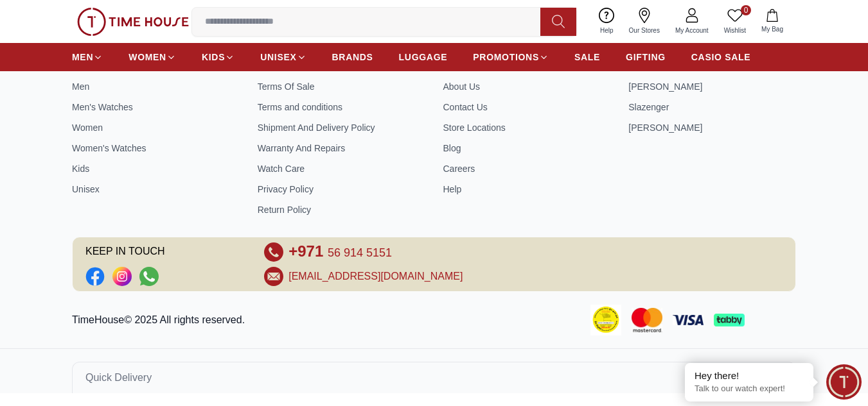 This screenshot has height=406, width=868. What do you see at coordinates (772, 29) in the screenshot?
I see `span: My Bag` at bounding box center [772, 29].